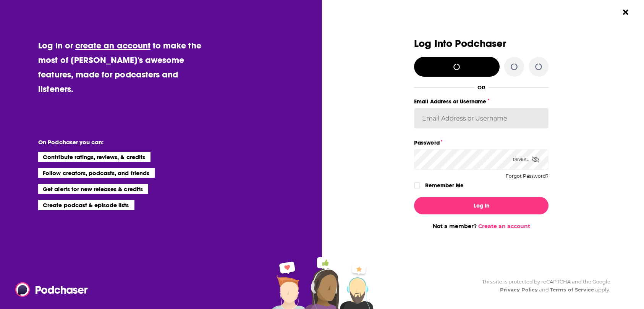 The image size is (644, 309). Describe the element at coordinates (96, 173) in the screenshot. I see `li: Follow creators, podcasts, and friends` at that location.